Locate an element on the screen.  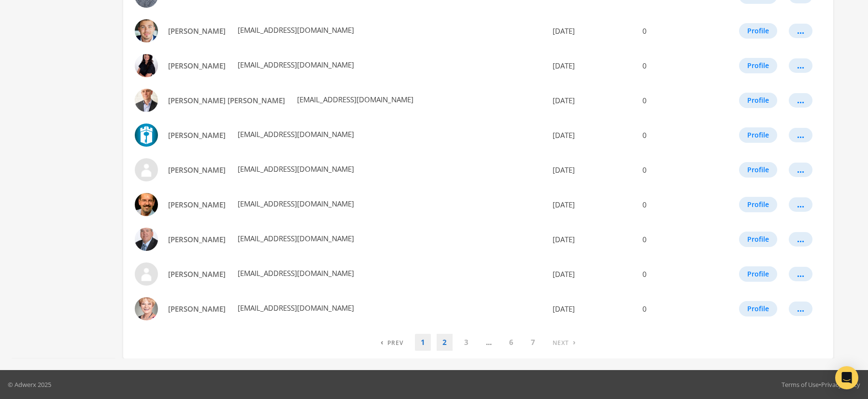
a: Terms of Use is located at coordinates (799, 385).